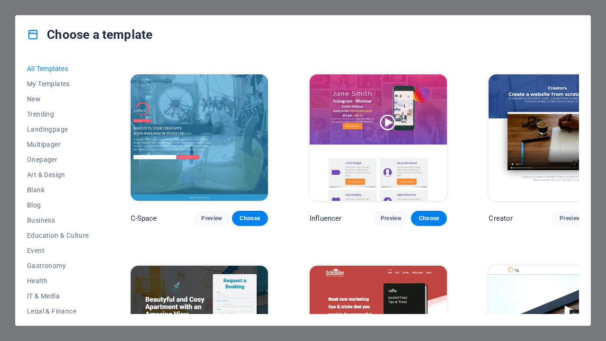 This screenshot has height=341, width=606. What do you see at coordinates (58, 281) in the screenshot?
I see `span: Health` at bounding box center [58, 281].